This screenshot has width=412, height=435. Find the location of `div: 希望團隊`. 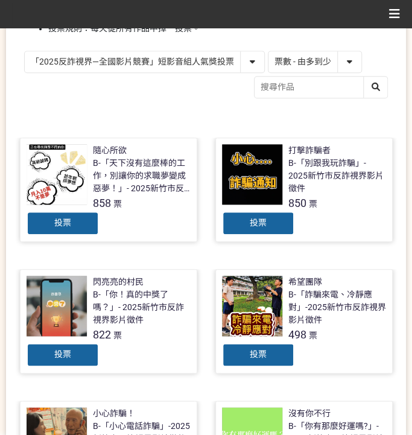

div: 希望團隊 is located at coordinates (305, 282).